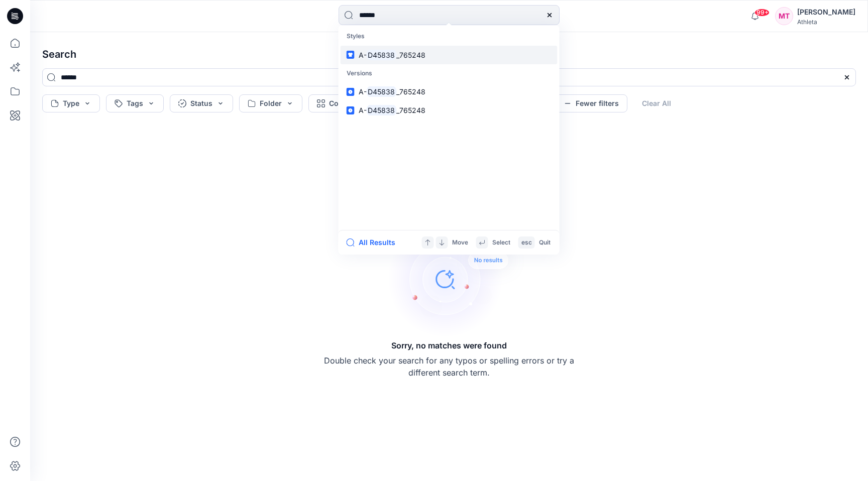  Describe the element at coordinates (457, 279) in the screenshot. I see `img: Sorry, no matches were found` at that location.